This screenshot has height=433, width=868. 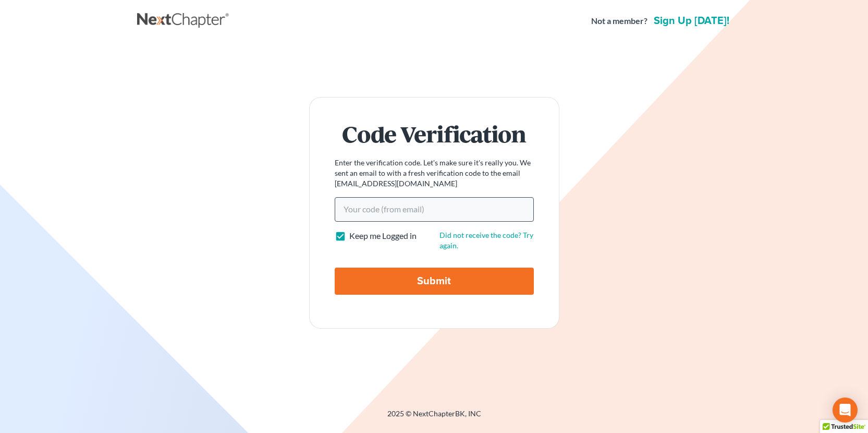 I want to click on div: 2025 © NextChapterBK, INC, so click(x=435, y=418).